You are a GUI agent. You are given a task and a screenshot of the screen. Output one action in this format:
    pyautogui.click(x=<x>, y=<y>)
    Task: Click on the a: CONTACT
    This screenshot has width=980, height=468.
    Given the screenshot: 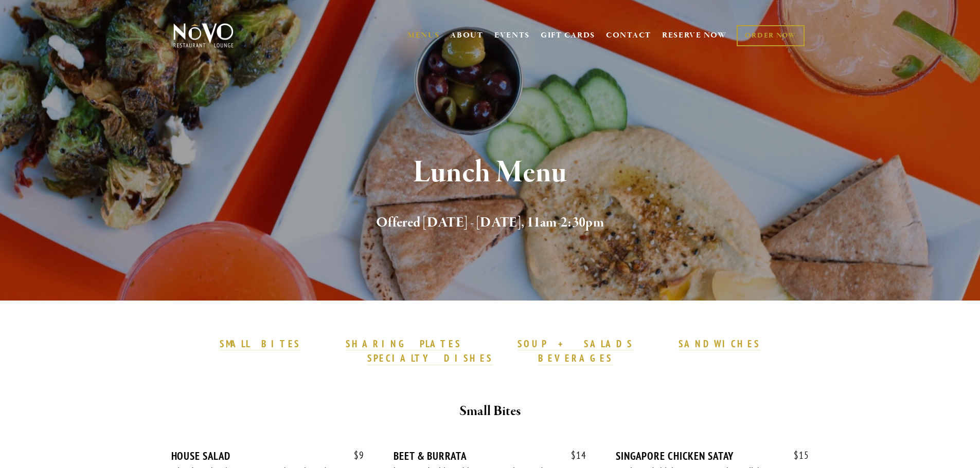 What is the action you would take?
    pyautogui.click(x=629, y=35)
    